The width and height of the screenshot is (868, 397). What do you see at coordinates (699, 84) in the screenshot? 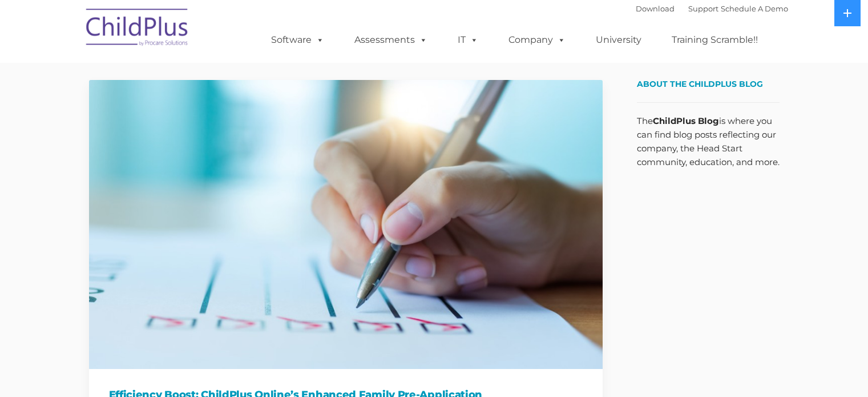
I see `span: About the ChildPlus Blog` at bounding box center [699, 84].